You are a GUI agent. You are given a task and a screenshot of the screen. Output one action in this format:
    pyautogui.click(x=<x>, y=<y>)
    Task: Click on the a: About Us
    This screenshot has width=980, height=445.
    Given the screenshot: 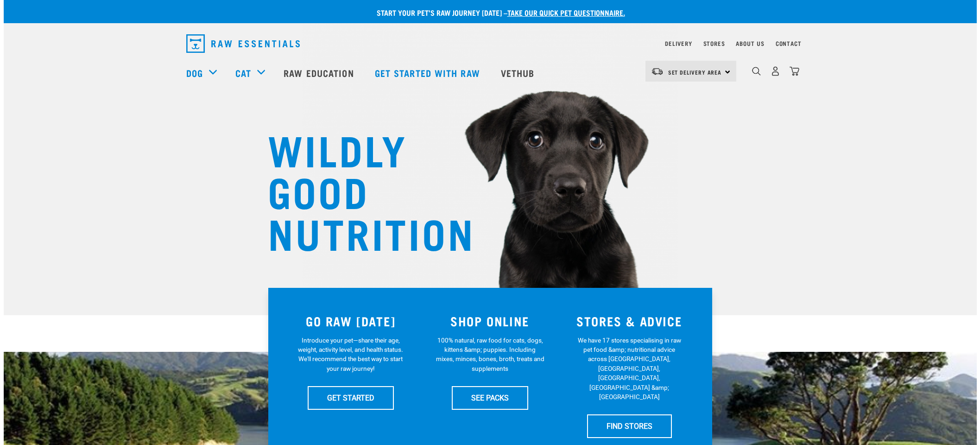 What is the action you would take?
    pyautogui.click(x=750, y=44)
    